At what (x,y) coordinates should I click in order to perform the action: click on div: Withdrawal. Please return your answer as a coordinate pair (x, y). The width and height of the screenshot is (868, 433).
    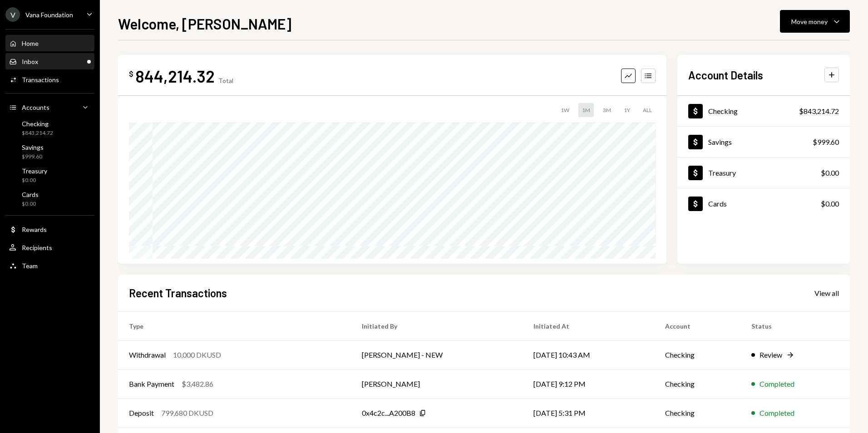
    Looking at the image, I should click on (147, 355).